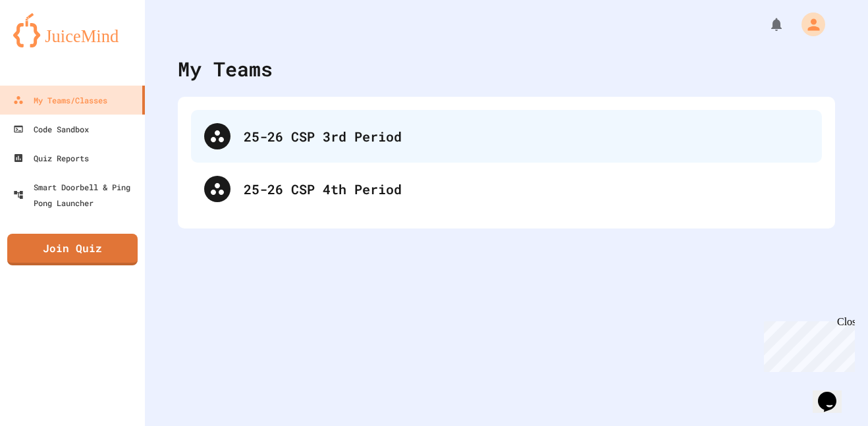  What do you see at coordinates (766, 25) in the screenshot?
I see `div: My Notifications` at bounding box center [766, 25].